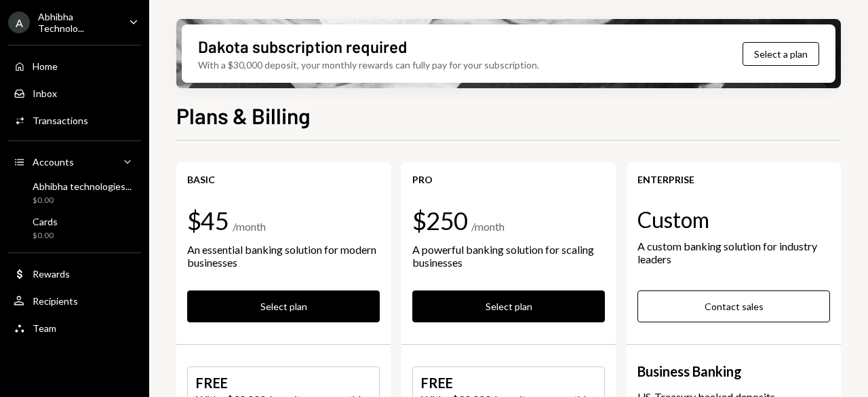 Image resolution: width=868 pixels, height=397 pixels. I want to click on div: $45, so click(207, 221).